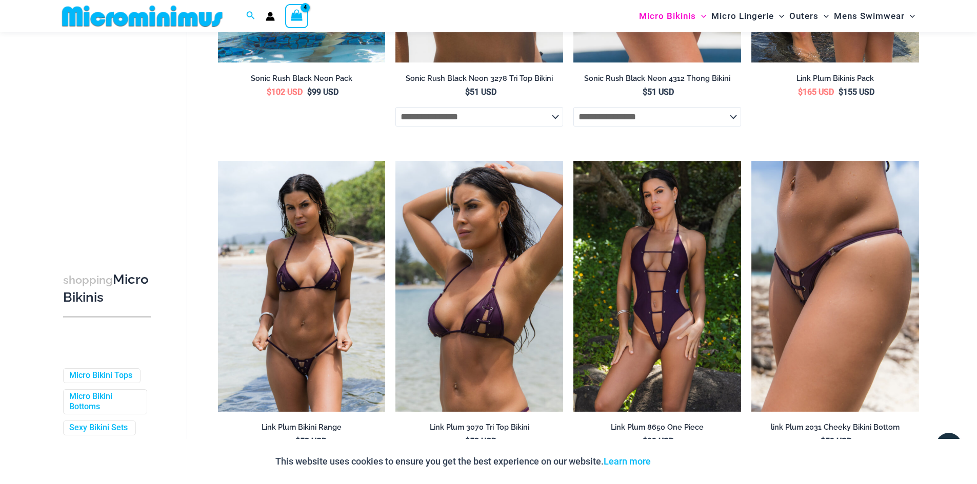  I want to click on h2: Link Plum Bikini Range, so click(301, 428).